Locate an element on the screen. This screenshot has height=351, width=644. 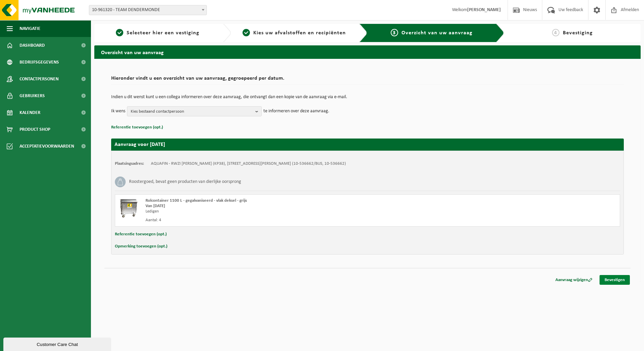
span: Selecteer hier een vestiging is located at coordinates (163, 33).